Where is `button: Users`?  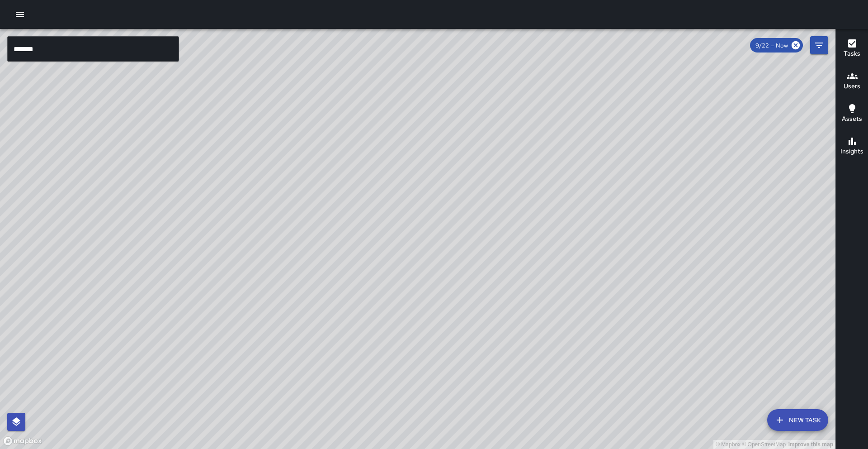
button: Users is located at coordinates (852, 82).